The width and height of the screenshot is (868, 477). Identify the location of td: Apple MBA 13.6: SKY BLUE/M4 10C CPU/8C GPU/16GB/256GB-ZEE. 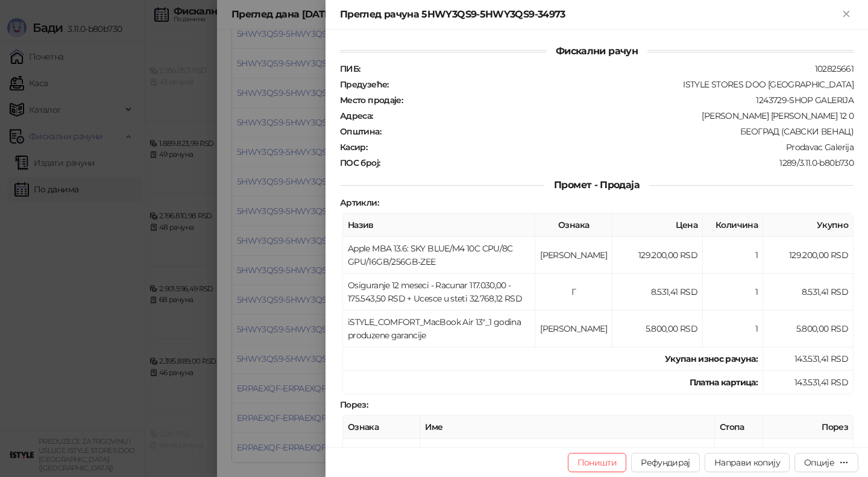
(439, 255).